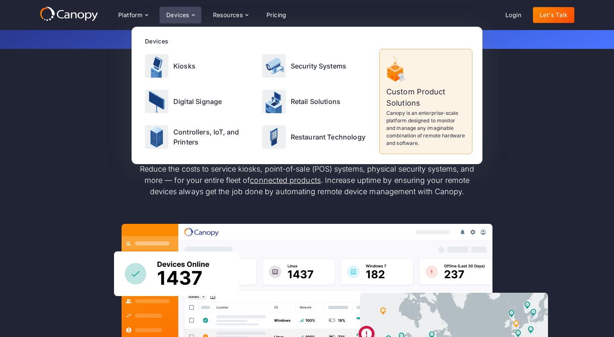  Describe the element at coordinates (198, 102) in the screenshot. I see `p: Digital Signage` at that location.